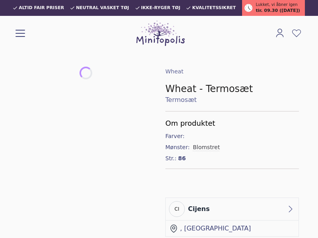  What do you see at coordinates (232, 124) in the screenshot?
I see `h5: Om produktet` at bounding box center [232, 124].